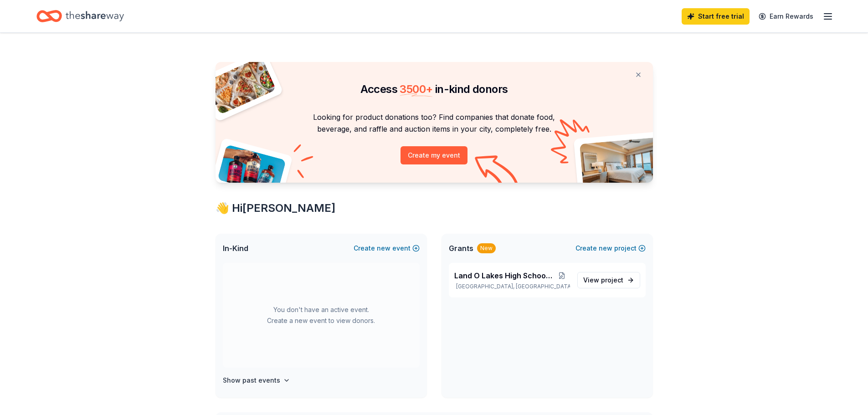  Describe the element at coordinates (252, 380) in the screenshot. I see `h4: Show past events` at that location.